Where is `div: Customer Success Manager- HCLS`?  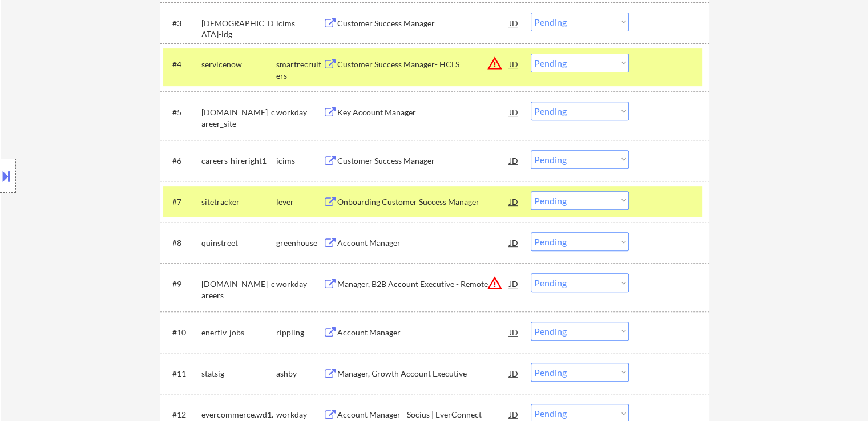
div: Customer Success Manager- HCLS is located at coordinates (423, 64).